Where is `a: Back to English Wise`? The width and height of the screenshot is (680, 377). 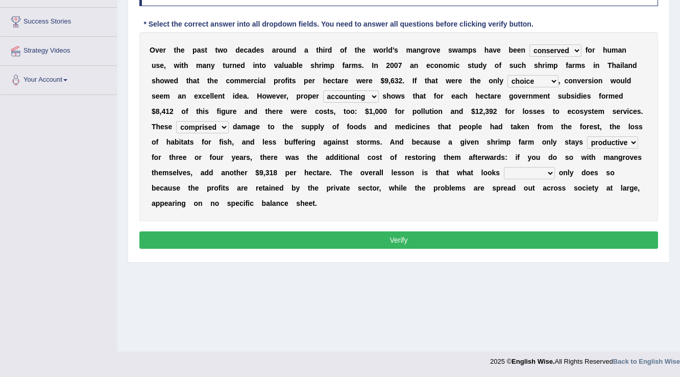
a: Back to English Wise is located at coordinates (646, 361).